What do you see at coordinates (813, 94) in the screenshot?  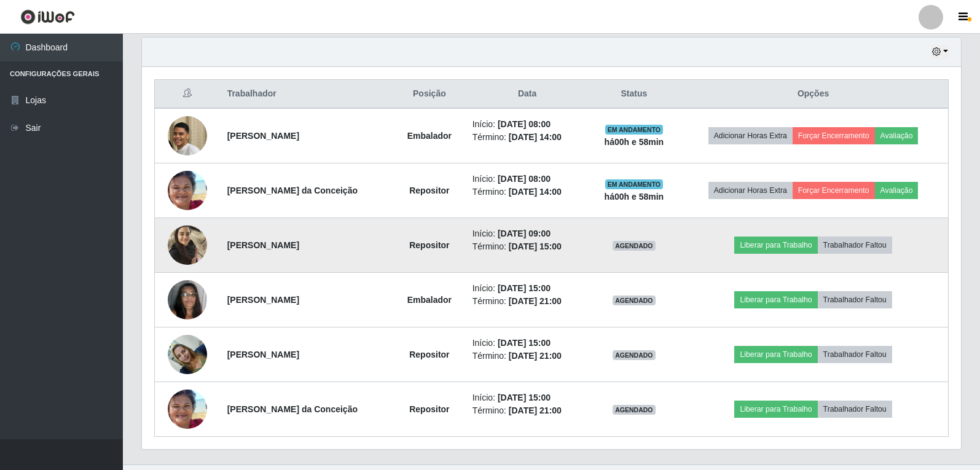 I see `th: Opções` at bounding box center [813, 94].